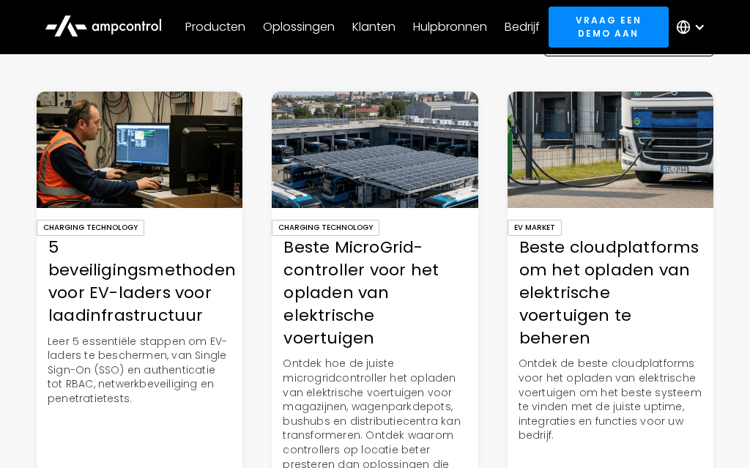  What do you see at coordinates (608, 26) in the screenshot?
I see `a: Vraag een demo aan` at bounding box center [608, 26].